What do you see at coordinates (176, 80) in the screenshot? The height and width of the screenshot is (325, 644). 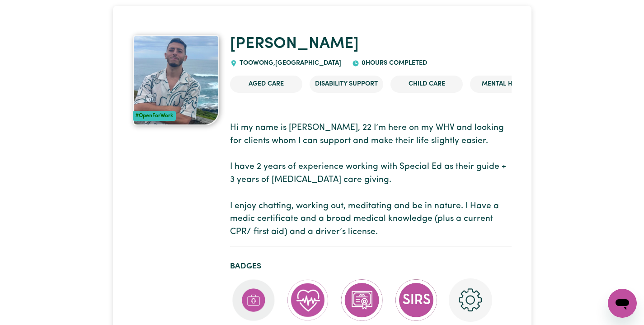 I see `a: Michael's profile picture'#OpenForWork` at bounding box center [176, 80].